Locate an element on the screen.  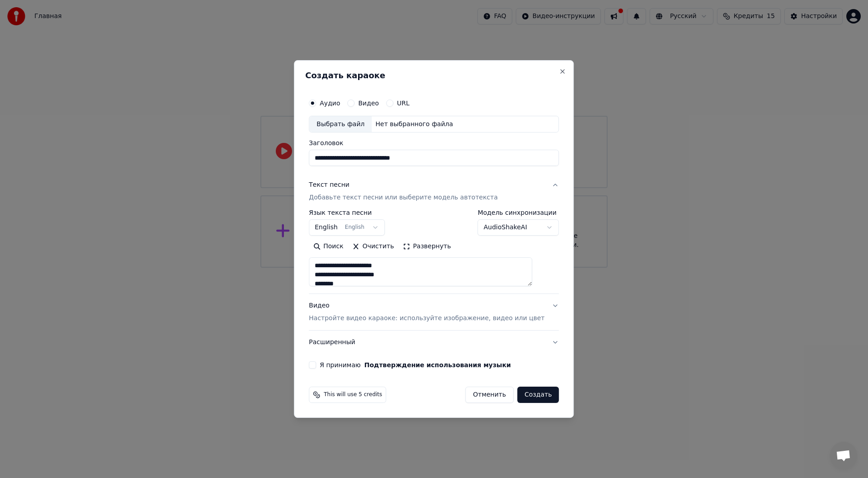
span: This will use 5 credits is located at coordinates (352, 395).